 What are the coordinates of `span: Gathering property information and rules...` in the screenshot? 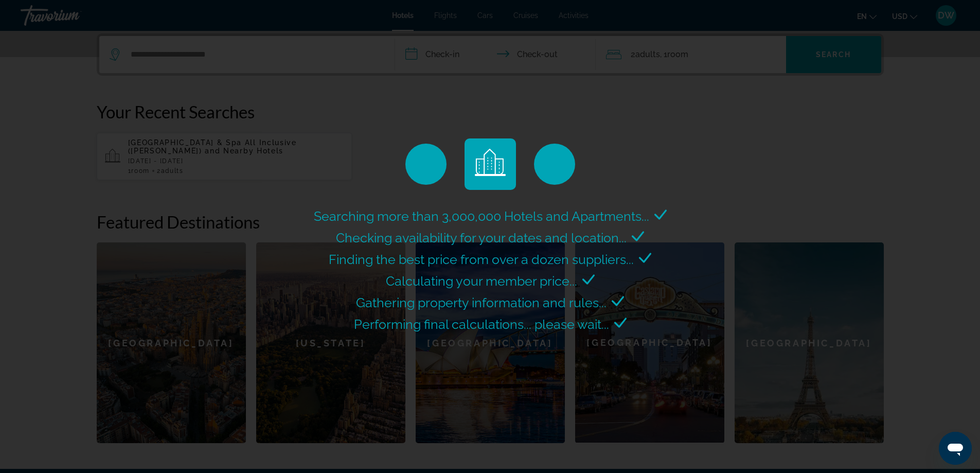 It's located at (481, 302).